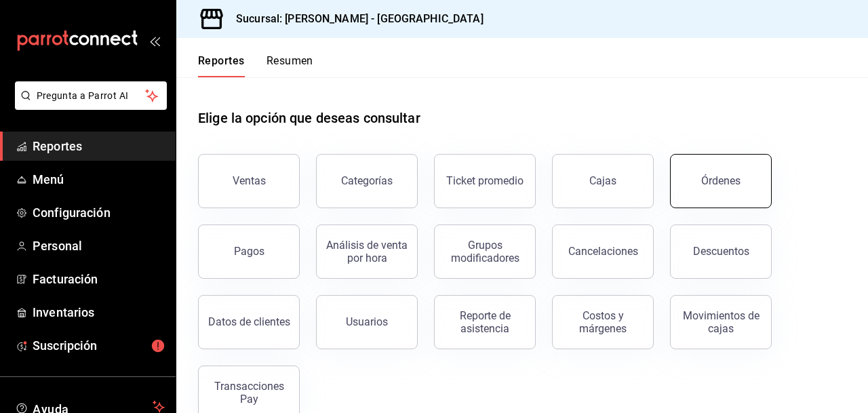 The image size is (868, 413). What do you see at coordinates (98, 279) in the screenshot?
I see `span: Facturación` at bounding box center [98, 279].